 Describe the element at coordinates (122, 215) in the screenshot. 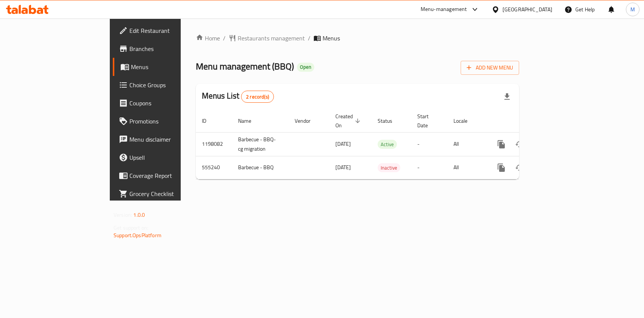

I see `span: Version:` at that location.